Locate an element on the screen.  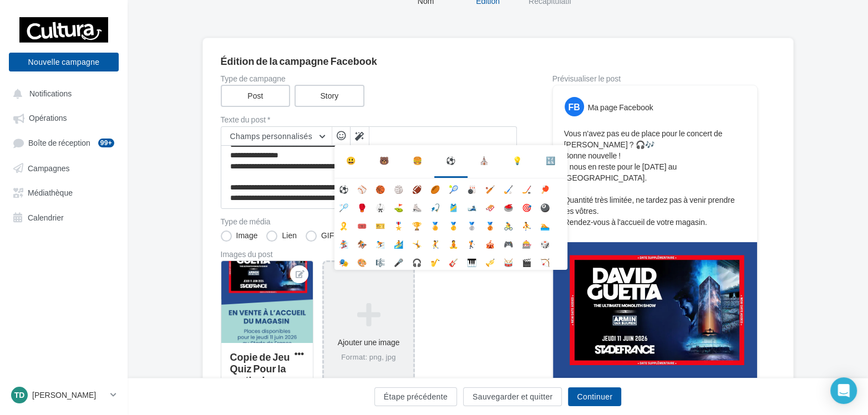
button: Sauvegarder et quitter is located at coordinates (512, 397).